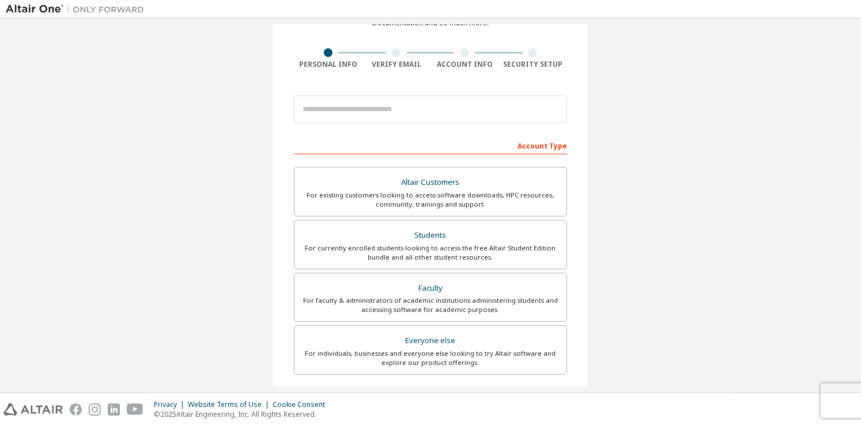 This screenshot has width=861, height=426. What do you see at coordinates (430, 289) in the screenshot?
I see `div: Faculty` at bounding box center [430, 289].